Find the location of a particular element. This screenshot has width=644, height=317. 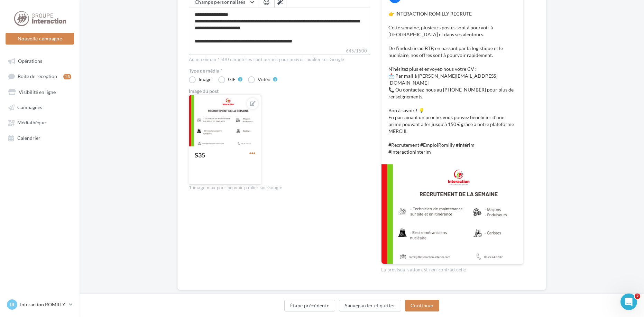

button: Continuer is located at coordinates (422, 306).